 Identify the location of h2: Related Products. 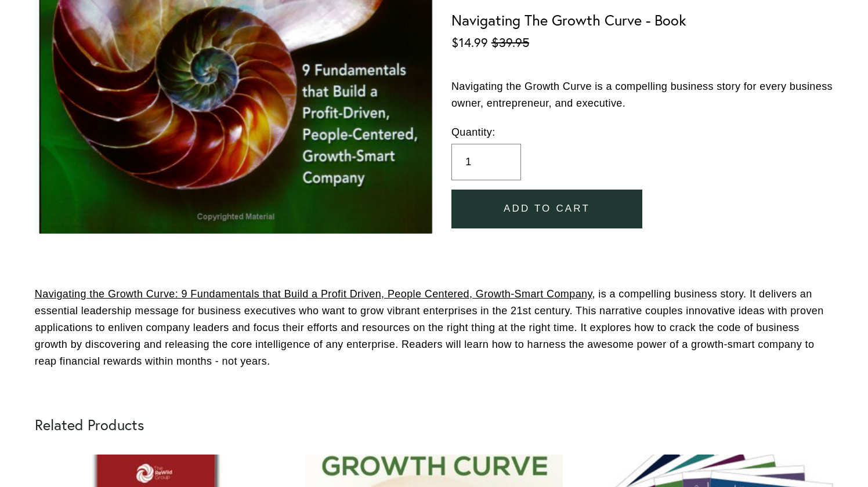
(434, 425).